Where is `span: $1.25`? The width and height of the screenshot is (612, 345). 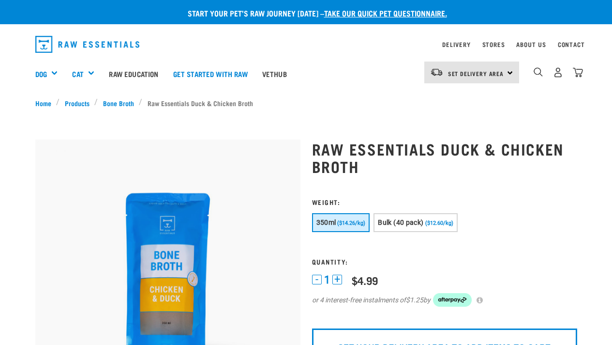
span: $1.25 is located at coordinates (415, 300).